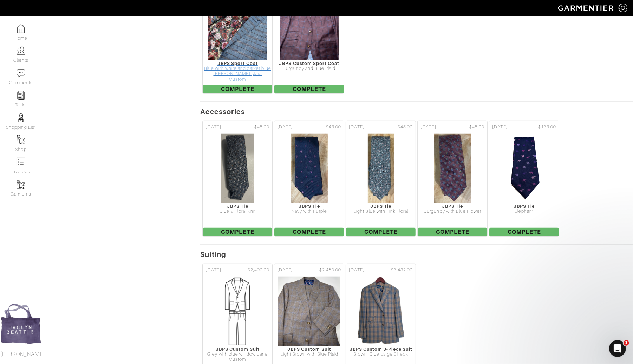 The width and height of the screenshot is (633, 364). What do you see at coordinates (417, 111) in the screenshot?
I see `h5: Accessories` at bounding box center [417, 111].